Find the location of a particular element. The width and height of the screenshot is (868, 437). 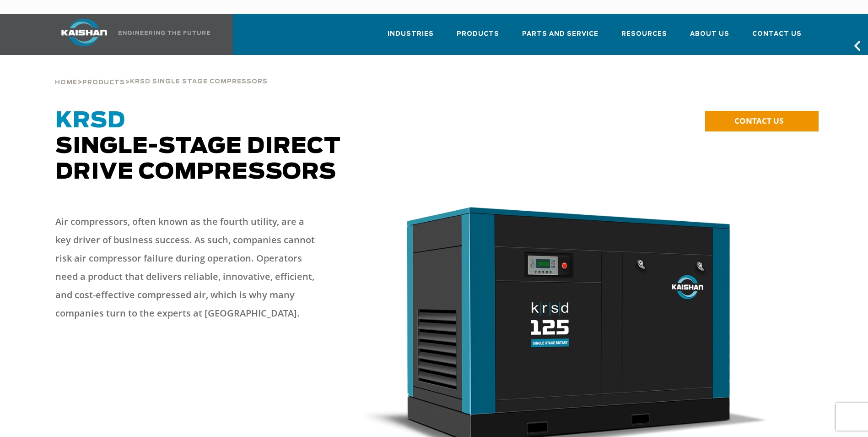

img: Engineering the future is located at coordinates (164, 33).